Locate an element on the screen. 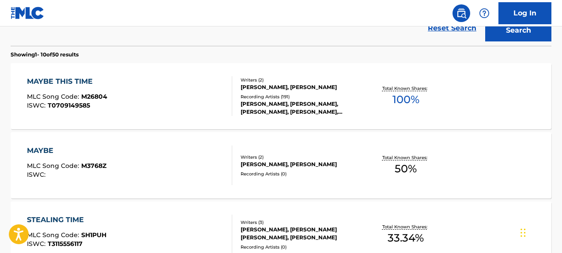 The image size is (562, 253). span: SH1PUH is located at coordinates (94, 235).